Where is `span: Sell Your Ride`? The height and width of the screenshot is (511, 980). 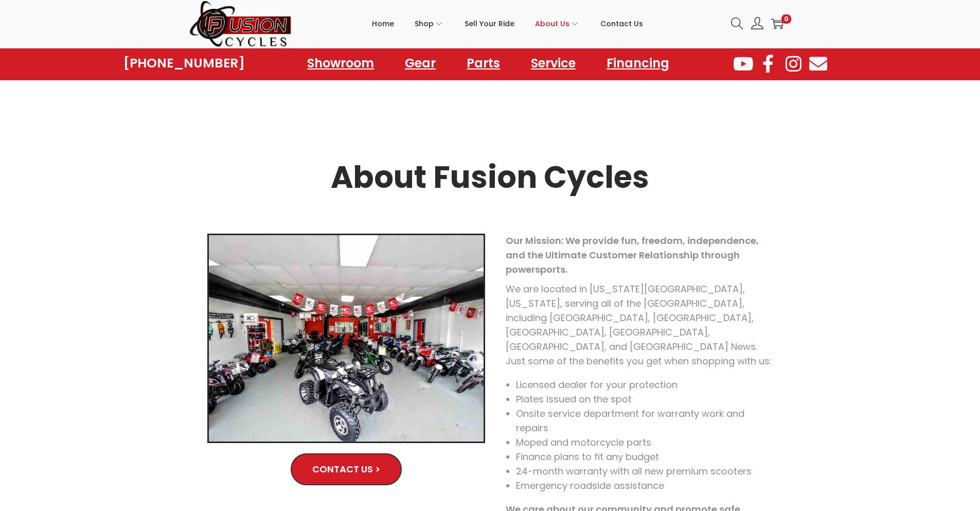 span: Sell Your Ride is located at coordinates (489, 23).